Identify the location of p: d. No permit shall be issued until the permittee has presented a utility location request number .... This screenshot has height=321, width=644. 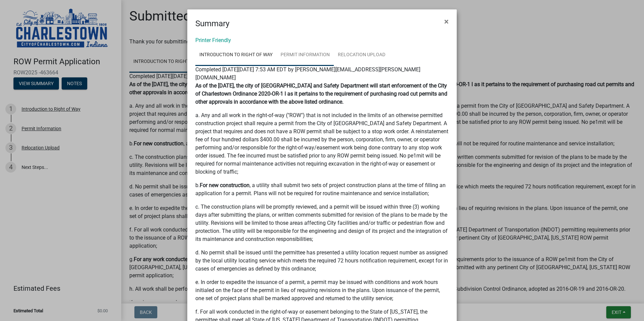
(322, 261).